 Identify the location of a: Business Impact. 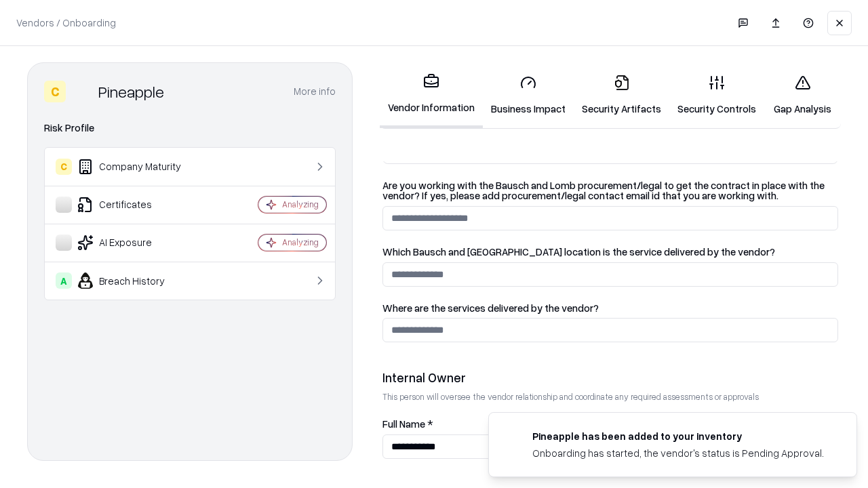
(528, 95).